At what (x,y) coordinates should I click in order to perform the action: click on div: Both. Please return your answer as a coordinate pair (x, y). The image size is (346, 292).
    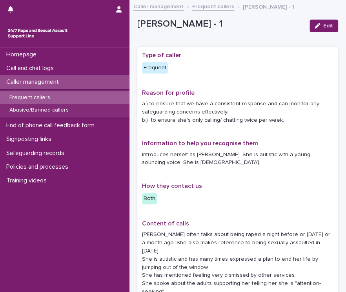
    Looking at the image, I should click on (149, 199).